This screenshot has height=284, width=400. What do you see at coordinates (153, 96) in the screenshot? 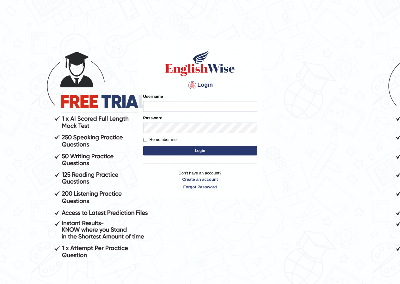
I see `label: Username` at bounding box center [153, 96].